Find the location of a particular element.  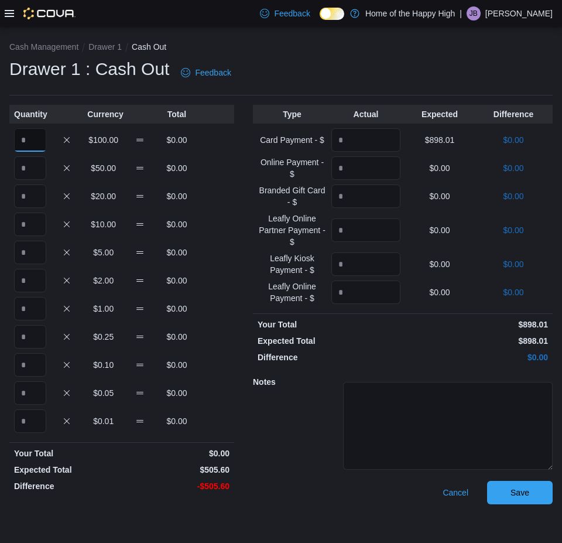

p: Type is located at coordinates (292, 114).